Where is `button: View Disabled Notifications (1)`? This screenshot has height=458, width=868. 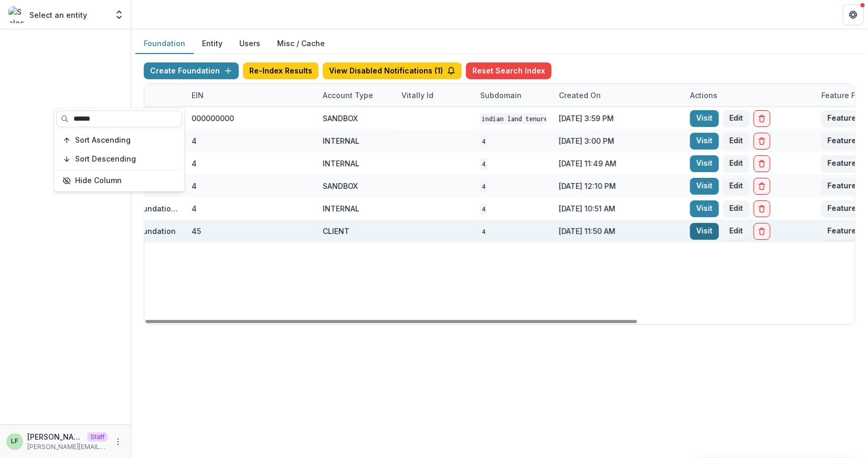 button: View Disabled Notifications (1) is located at coordinates (392, 71).